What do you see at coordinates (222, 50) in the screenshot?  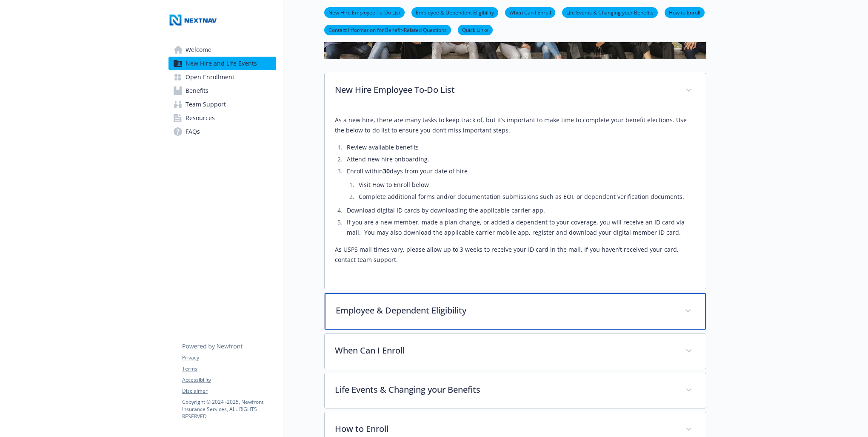 I see `a: Welcome` at bounding box center [222, 50].